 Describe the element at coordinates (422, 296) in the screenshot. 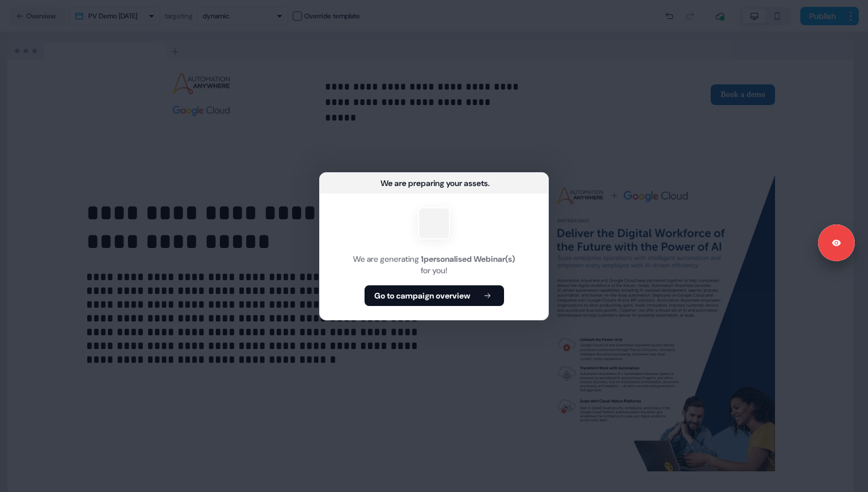

I see `b: Go to campaign overview` at that location.